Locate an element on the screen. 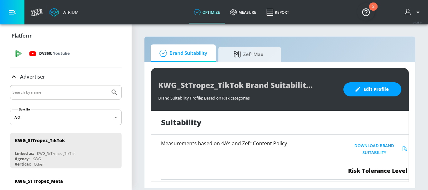  div: DV360: Youtube is located at coordinates (66, 54).